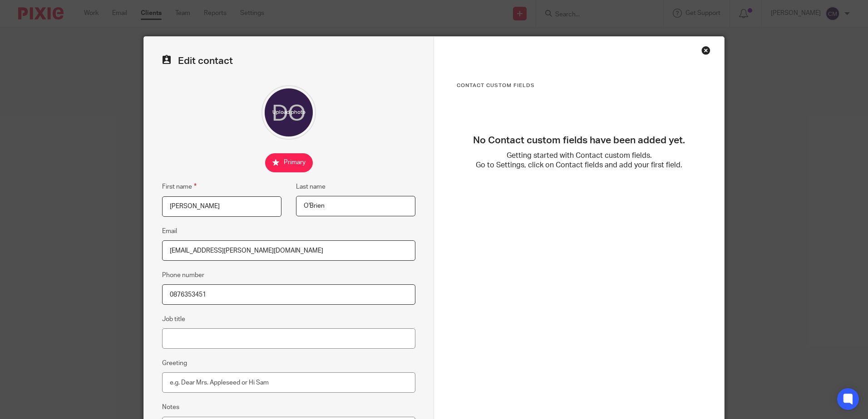 Image resolution: width=868 pixels, height=419 pixels. Describe the element at coordinates (183, 276) in the screenshot. I see `label: Phone number` at that location.